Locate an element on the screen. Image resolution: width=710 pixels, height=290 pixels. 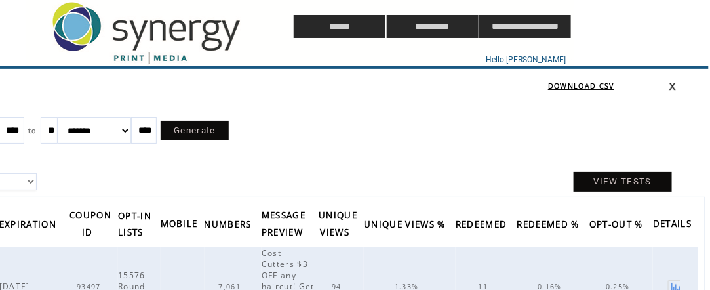
span: UNIQUE VIEWS % is located at coordinates (406, 226).